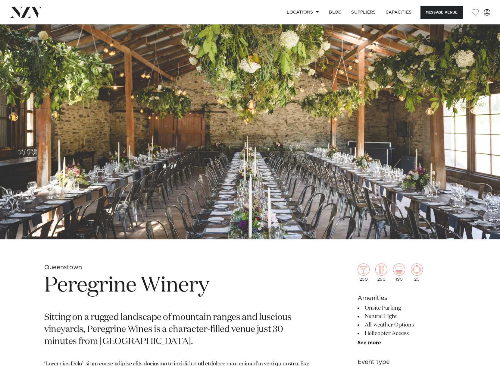 The image size is (500, 366). What do you see at coordinates (382, 269) in the screenshot?
I see `img: dining.png` at bounding box center [382, 269].